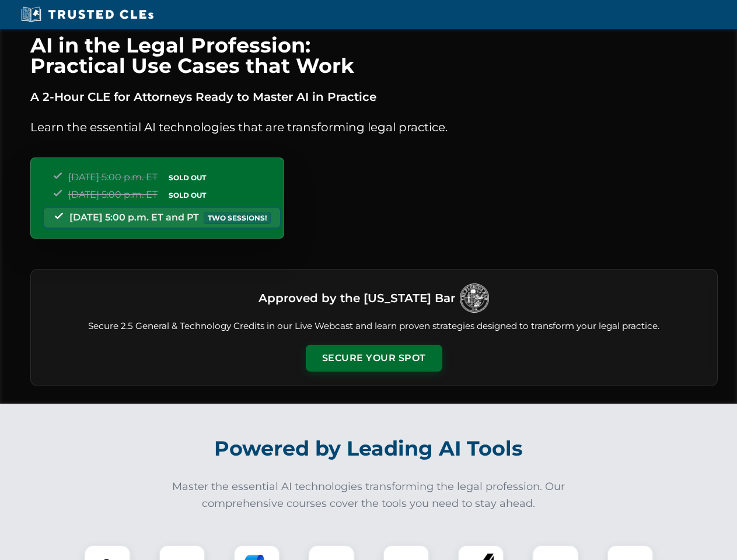  I want to click on p: Secure 2.5 General & Technology Credits in our Live Webcast and learn proven strategies designed ..., so click(374, 326).